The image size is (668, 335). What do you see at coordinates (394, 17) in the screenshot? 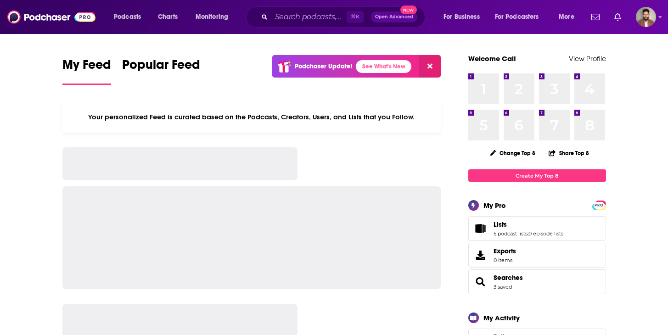
I see `button: Open AdvancedNew` at bounding box center [394, 17].